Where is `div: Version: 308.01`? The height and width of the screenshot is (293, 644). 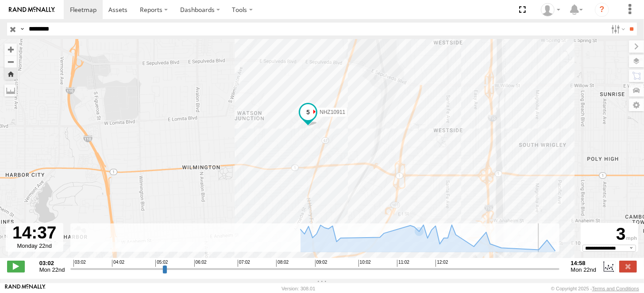
div: Version: 308.01 is located at coordinates (298, 289).